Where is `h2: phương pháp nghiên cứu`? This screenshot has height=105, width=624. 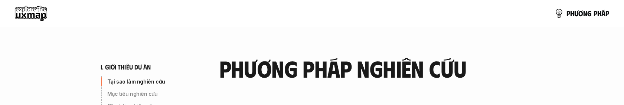 h2: phương pháp nghiên cứu is located at coordinates (364, 68).